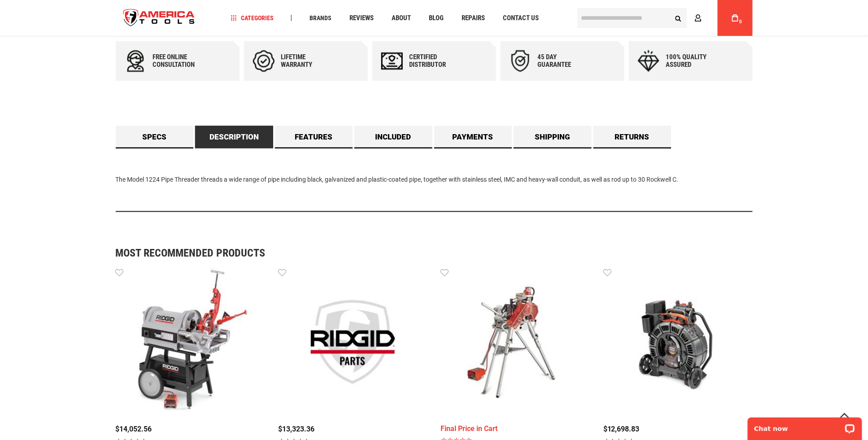 The height and width of the screenshot is (440, 868). I want to click on span: About, so click(401, 18).